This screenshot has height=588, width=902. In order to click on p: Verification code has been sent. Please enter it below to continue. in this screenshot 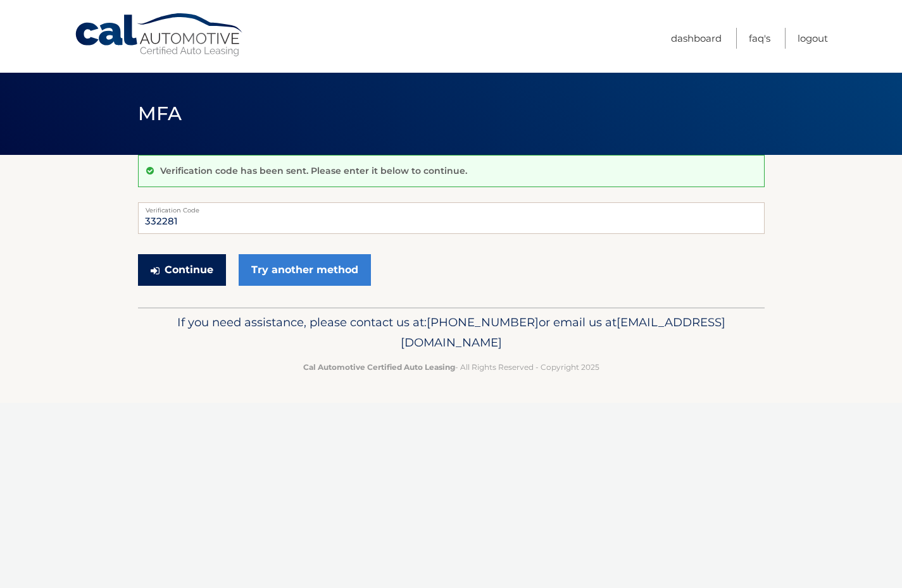, I will do `click(313, 170)`.